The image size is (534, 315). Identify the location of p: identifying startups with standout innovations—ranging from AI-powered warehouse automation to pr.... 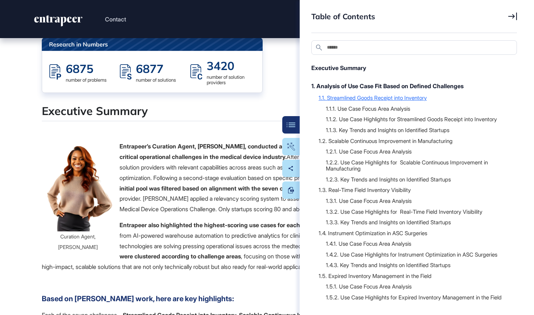
(267, 246).